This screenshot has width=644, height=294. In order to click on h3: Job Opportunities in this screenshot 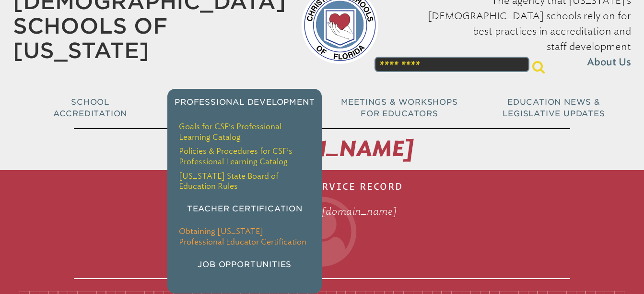, I will do `click(245, 265)`.